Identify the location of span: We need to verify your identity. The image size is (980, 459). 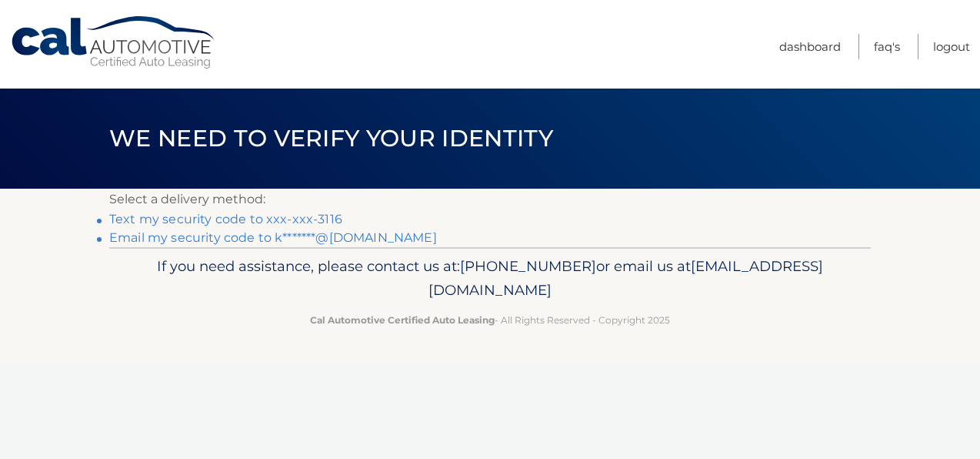
(331, 138).